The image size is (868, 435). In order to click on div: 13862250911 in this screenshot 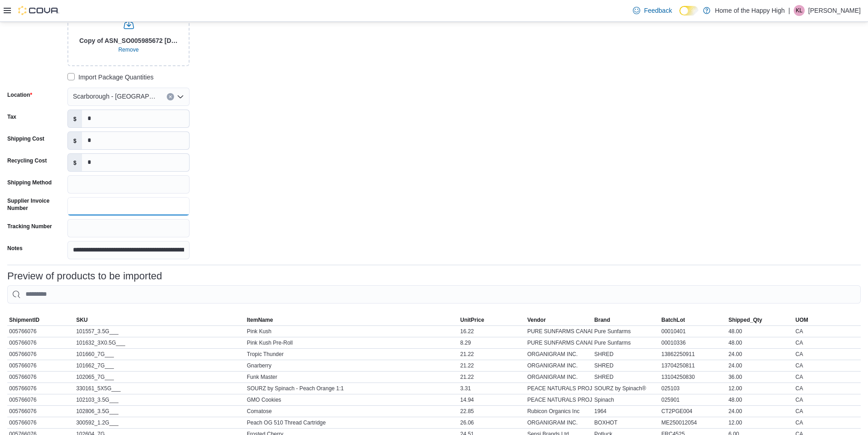, I will do `click(693, 354)`.